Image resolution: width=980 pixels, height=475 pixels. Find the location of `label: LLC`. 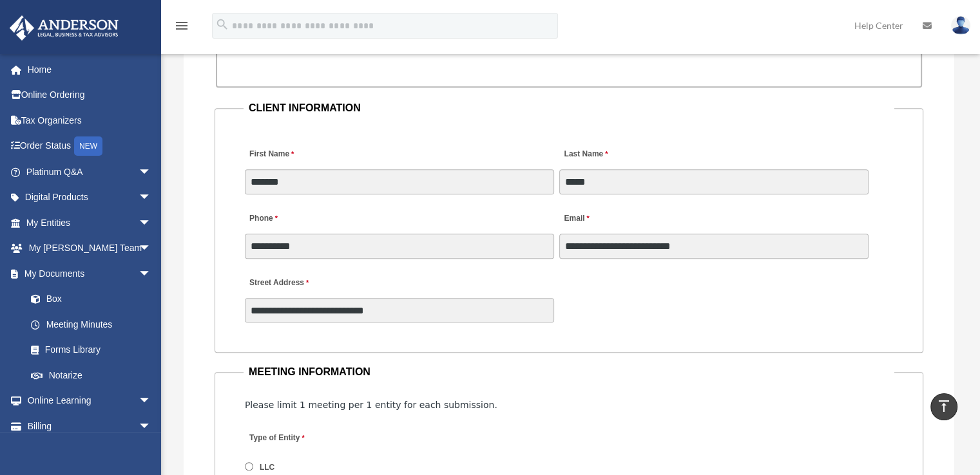

label: LLC is located at coordinates (268, 468).